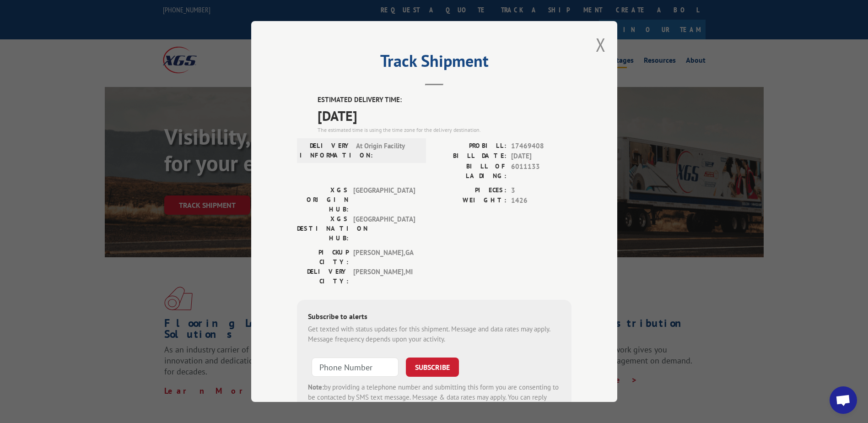  What do you see at coordinates (316, 387) in the screenshot?
I see `strong: Note:` at bounding box center [316, 387].